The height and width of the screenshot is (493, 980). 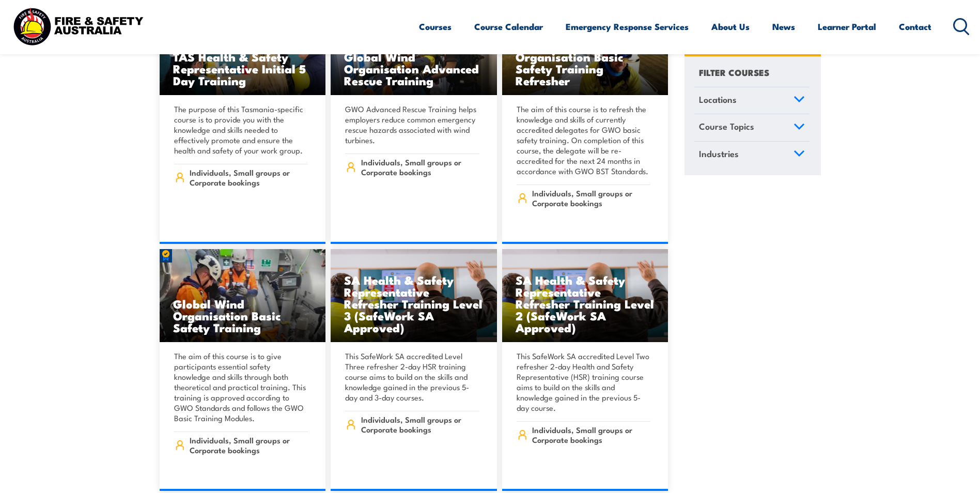 What do you see at coordinates (412, 377) in the screenshot?
I see `p: This SafeWork SA accredited Level Three refresher 2-day HSR training course aims to build on the ...` at bounding box center [412, 377].